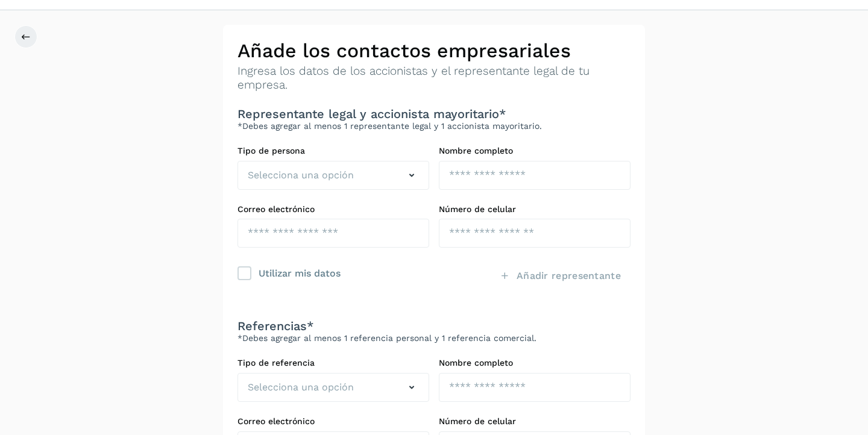  What do you see at coordinates (333, 151) in the screenshot?
I see `label: Tipo de persona` at bounding box center [333, 151].